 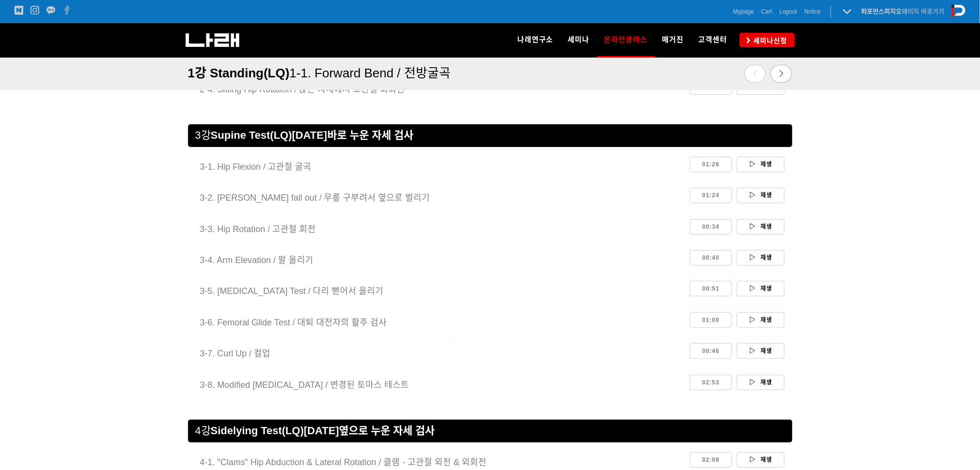 What do you see at coordinates (535, 40) in the screenshot?
I see `a: 나래연구소` at bounding box center [535, 40].